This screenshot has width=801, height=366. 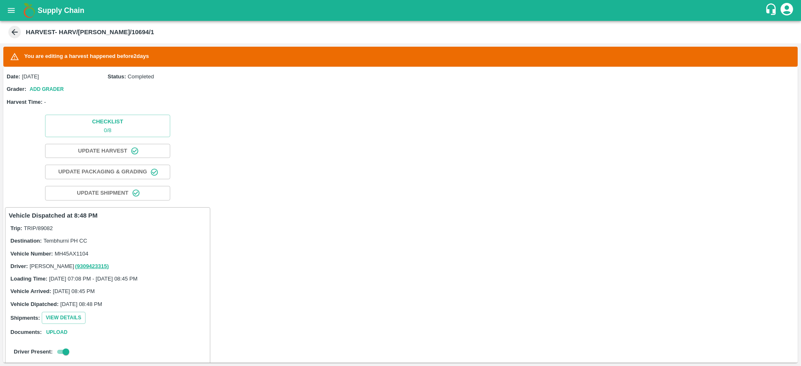 I want to click on label: Loading Time:, so click(x=29, y=279).